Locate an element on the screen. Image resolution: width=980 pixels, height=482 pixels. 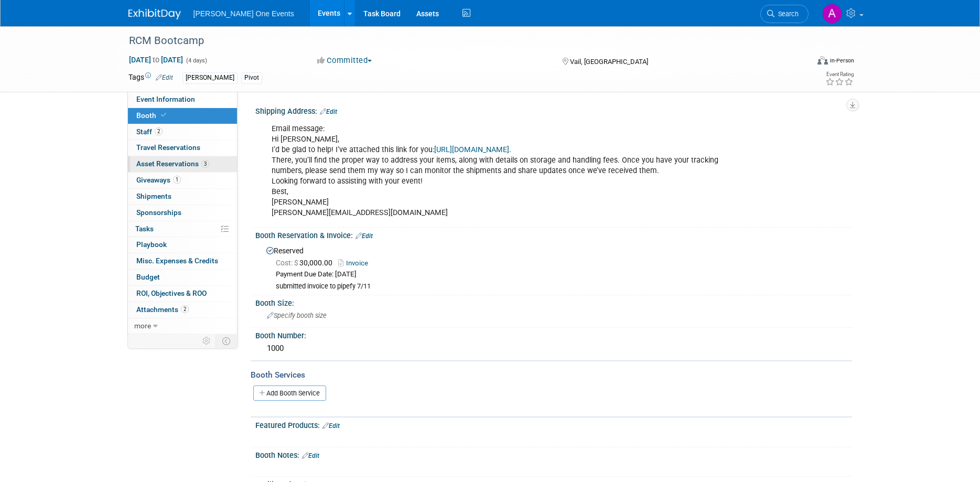
div: submitted invoice to pipefy 7/11 is located at coordinates (560, 287).